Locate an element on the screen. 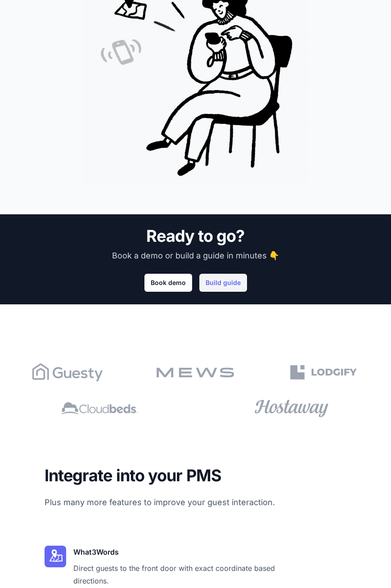 This screenshot has height=588, width=391. p: Integrate into your PMS is located at coordinates (196, 476).